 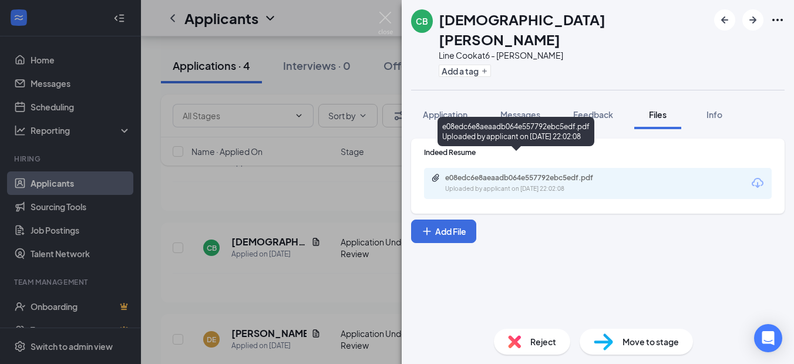 I want to click on button: Add FilePlus, so click(x=443, y=231).